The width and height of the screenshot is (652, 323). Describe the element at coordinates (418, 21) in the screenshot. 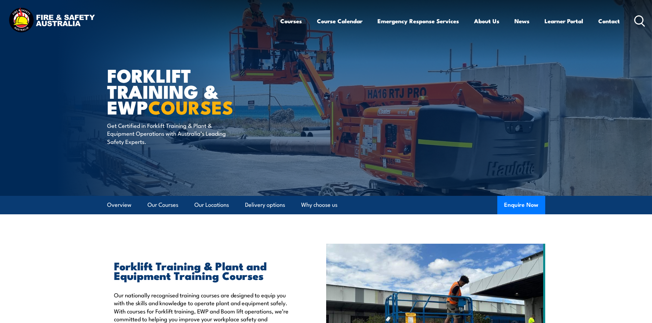

I see `a: Emergency Response Services` at that location.